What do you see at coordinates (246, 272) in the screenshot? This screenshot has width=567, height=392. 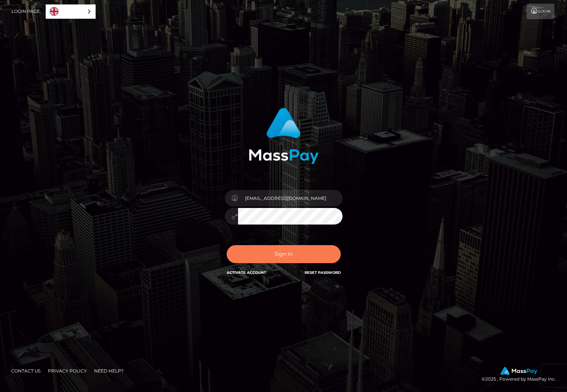 I see `a: Activate Account` at bounding box center [246, 272].